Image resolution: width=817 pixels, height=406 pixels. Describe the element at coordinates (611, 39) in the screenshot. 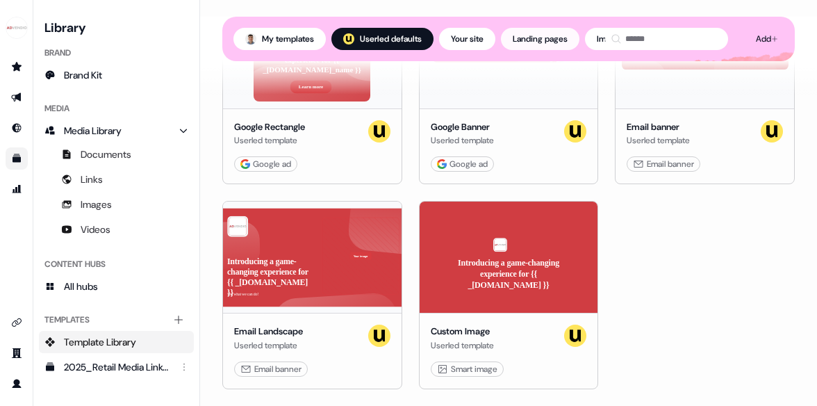

I see `button: Images` at that location.